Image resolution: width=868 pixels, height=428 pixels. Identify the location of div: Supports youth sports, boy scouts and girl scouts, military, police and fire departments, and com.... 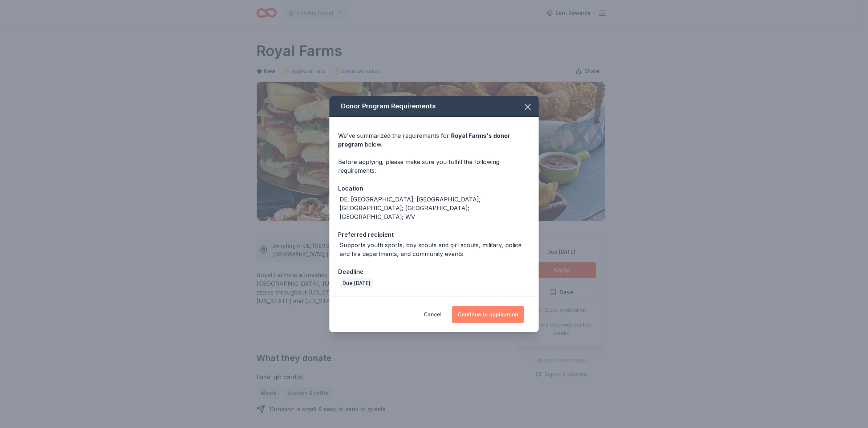
(435, 249).